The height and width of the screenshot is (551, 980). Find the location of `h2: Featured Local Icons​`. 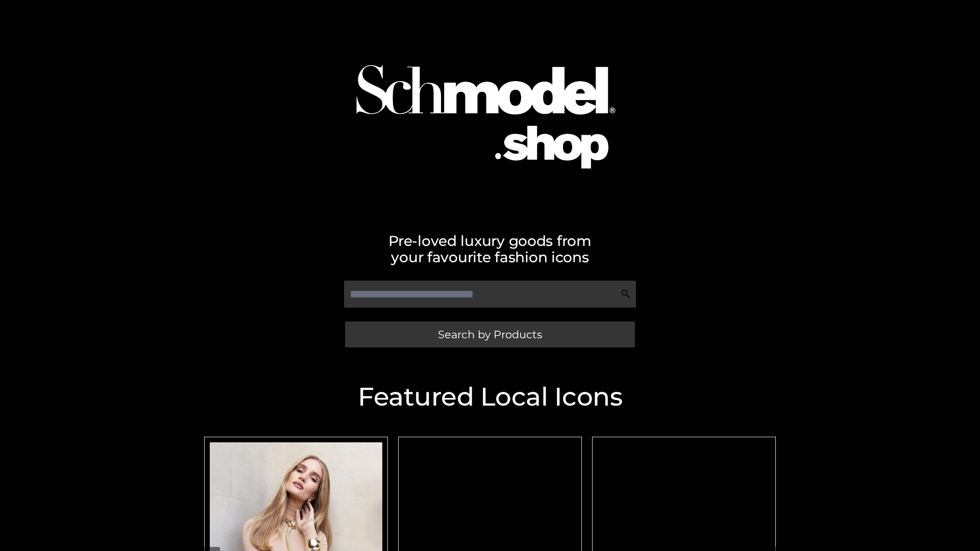

h2: Featured Local Icons​ is located at coordinates (490, 397).